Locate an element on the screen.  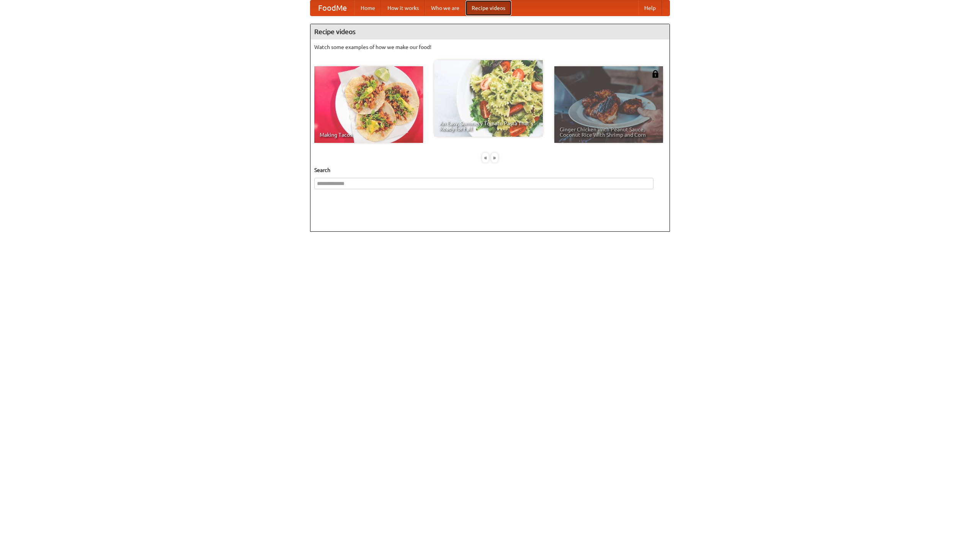
img: 483408.png is located at coordinates (656, 74).